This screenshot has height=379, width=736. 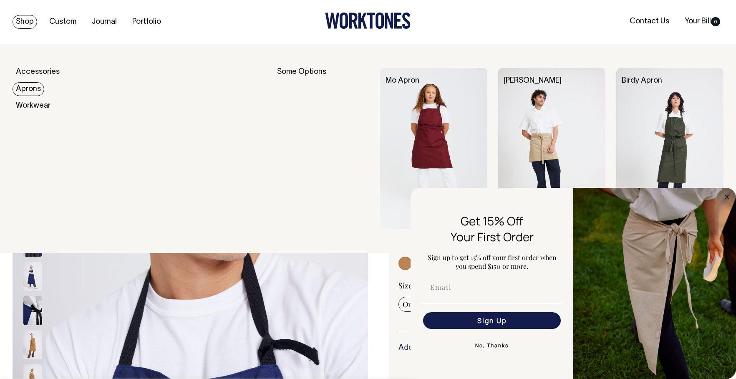 I want to click on img: 5e34ad8f-4f05-4173-92a8-ea475ee49ac9.jpeg, so click(x=655, y=283).